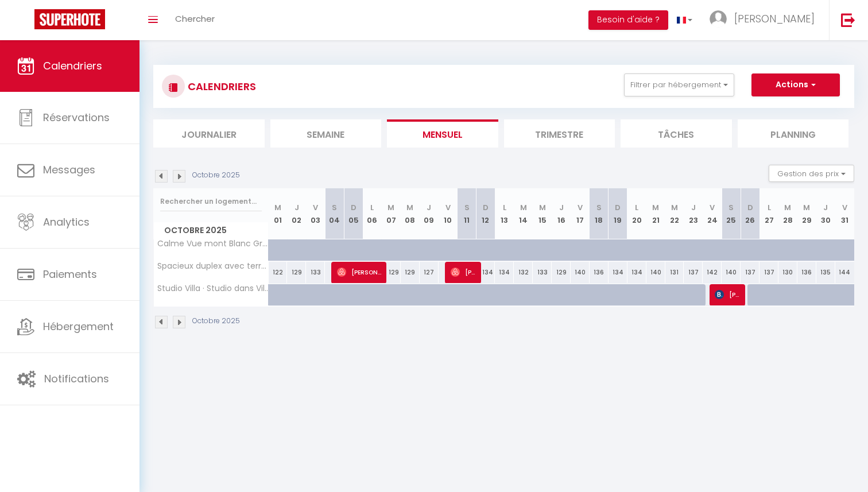 This screenshot has height=492, width=868. Describe the element at coordinates (542, 214) in the screenshot. I see `th: 15` at that location.